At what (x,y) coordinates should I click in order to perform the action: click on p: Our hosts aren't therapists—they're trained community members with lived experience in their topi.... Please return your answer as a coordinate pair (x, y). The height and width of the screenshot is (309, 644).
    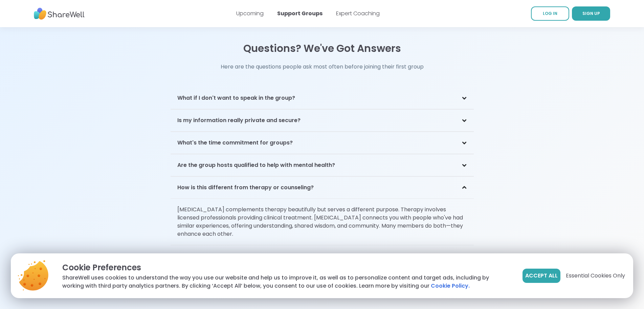
    Looking at the image, I should click on (322, 176).